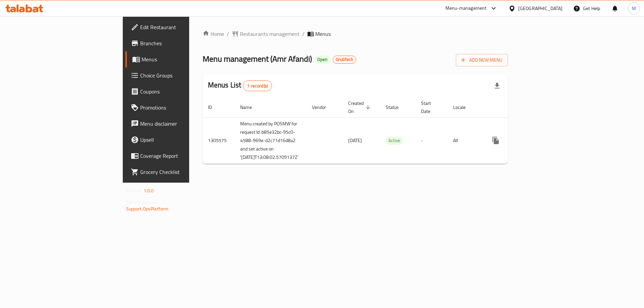 The image size is (644, 308). What do you see at coordinates (147, 209) in the screenshot?
I see `a: Support.OpsPlatform` at bounding box center [147, 209].